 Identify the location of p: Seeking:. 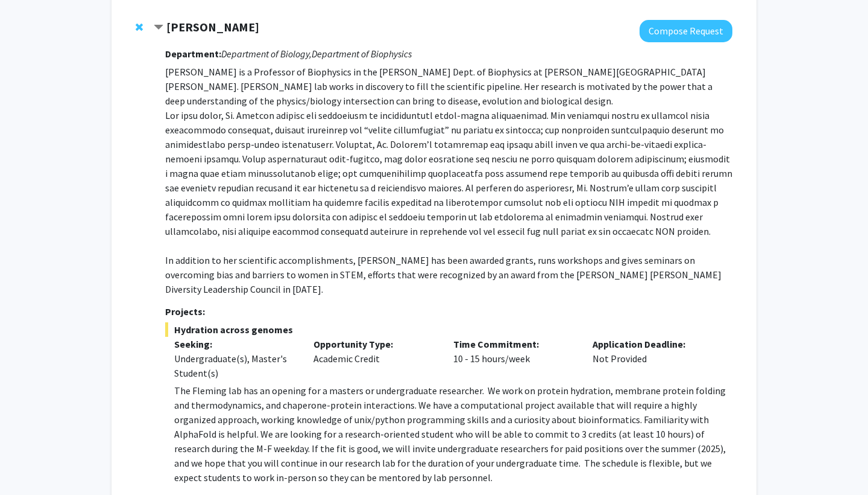
(235, 344).